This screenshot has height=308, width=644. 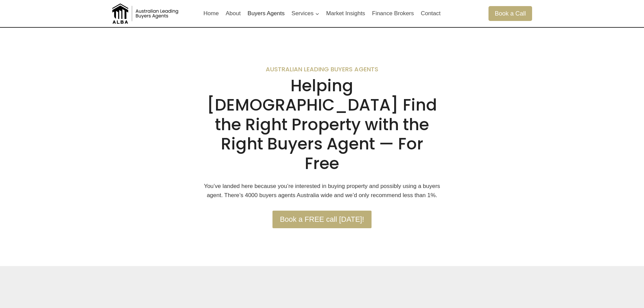 What do you see at coordinates (266, 13) in the screenshot?
I see `a: Buyers Agents` at bounding box center [266, 13].